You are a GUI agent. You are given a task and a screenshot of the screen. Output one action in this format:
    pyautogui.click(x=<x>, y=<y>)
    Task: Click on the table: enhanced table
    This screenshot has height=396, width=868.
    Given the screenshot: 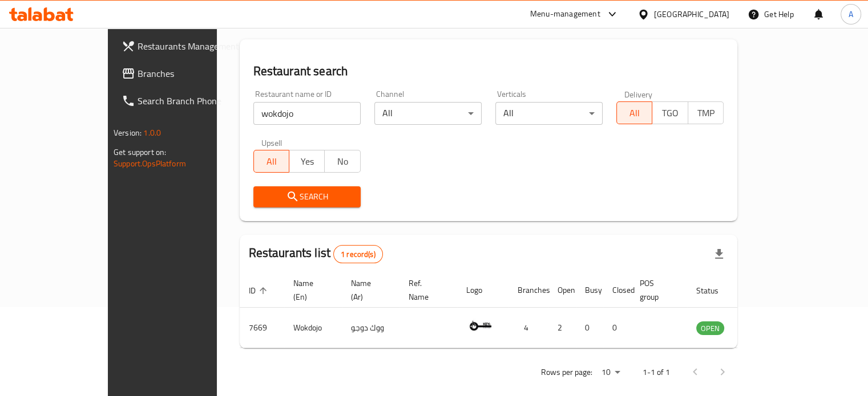 What is the action you would take?
    pyautogui.click(x=513, y=311)
    